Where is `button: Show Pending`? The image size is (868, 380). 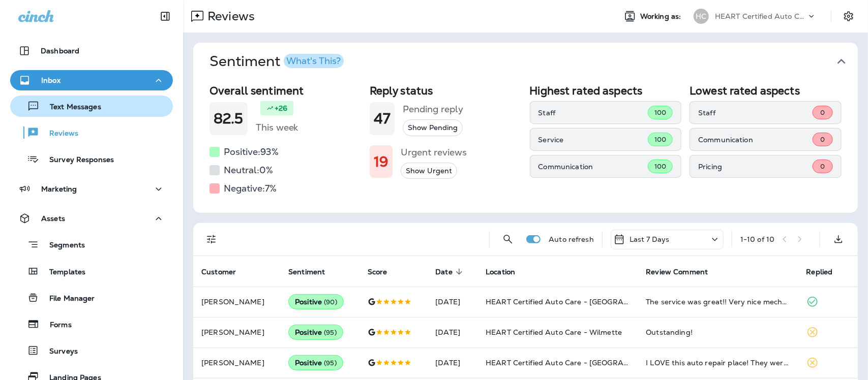 button: Show Pending is located at coordinates (433, 127).